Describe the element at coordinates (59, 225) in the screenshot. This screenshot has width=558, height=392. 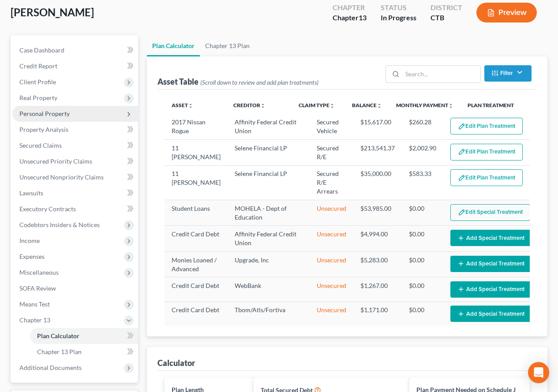
I see `span: Codebtors Insiders & Notices` at that location.